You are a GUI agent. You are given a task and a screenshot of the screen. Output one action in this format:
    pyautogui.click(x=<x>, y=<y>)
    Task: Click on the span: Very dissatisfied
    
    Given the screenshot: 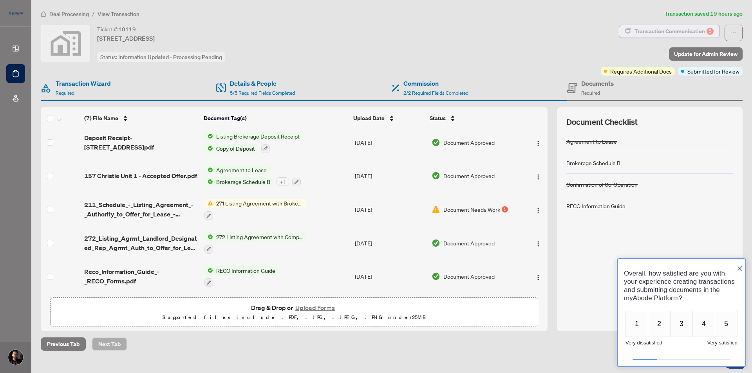 What is the action you would take?
    pyautogui.click(x=33, y=92)
    